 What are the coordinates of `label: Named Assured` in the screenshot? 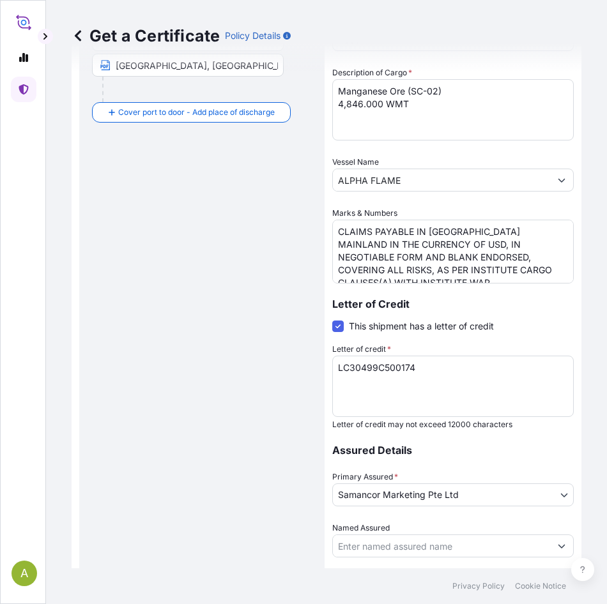 It's located at (361, 528).